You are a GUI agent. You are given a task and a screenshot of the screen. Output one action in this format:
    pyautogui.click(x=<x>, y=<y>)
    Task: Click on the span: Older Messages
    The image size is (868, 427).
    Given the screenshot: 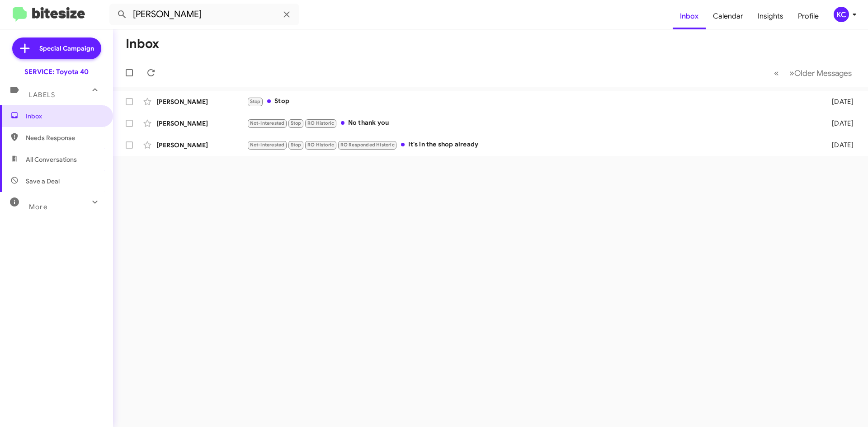 What is the action you would take?
    pyautogui.click(x=823, y=73)
    